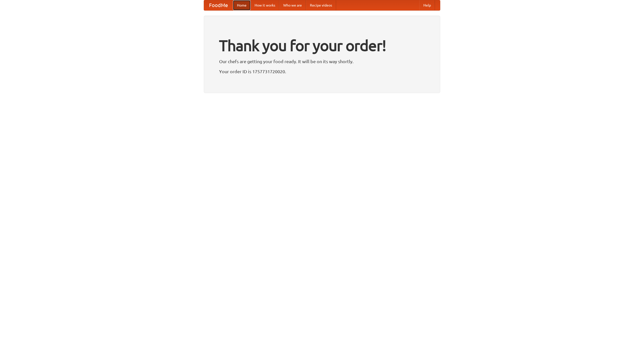 The image size is (644, 356). What do you see at coordinates (321, 5) in the screenshot?
I see `a: Recipe videos` at bounding box center [321, 5].